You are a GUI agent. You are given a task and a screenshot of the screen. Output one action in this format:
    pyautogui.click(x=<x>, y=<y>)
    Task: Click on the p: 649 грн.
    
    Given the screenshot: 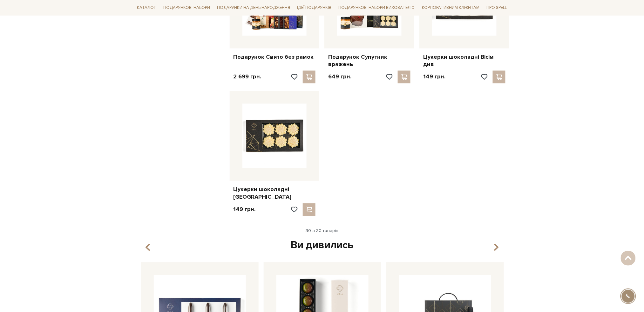 What is the action you would take?
    pyautogui.click(x=339, y=76)
    